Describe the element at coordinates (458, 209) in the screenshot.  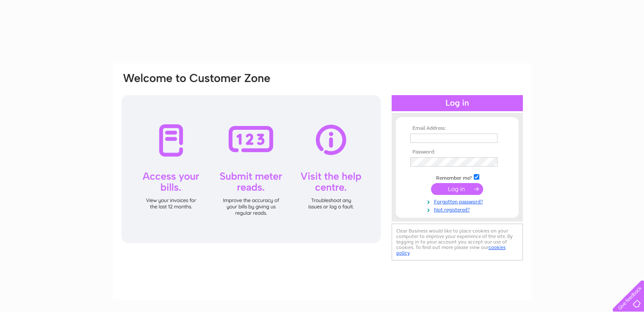
I see `a: Not registered?` at that location.